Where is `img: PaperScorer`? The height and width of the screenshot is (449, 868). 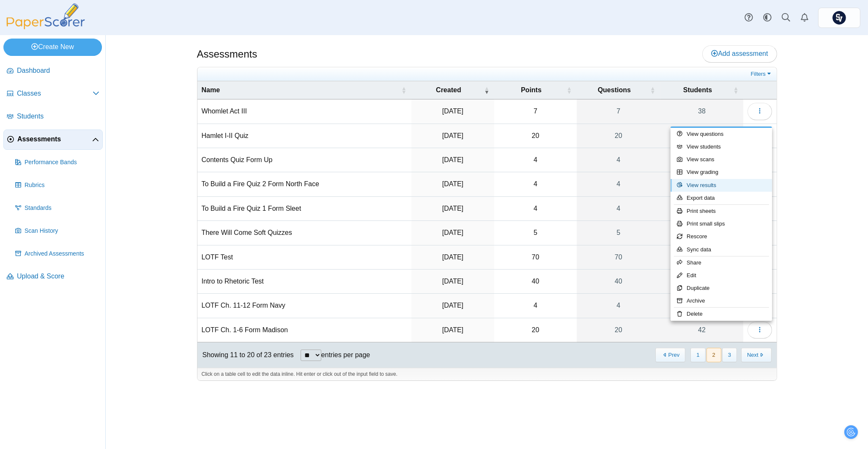 img: PaperScorer is located at coordinates (46, 16).